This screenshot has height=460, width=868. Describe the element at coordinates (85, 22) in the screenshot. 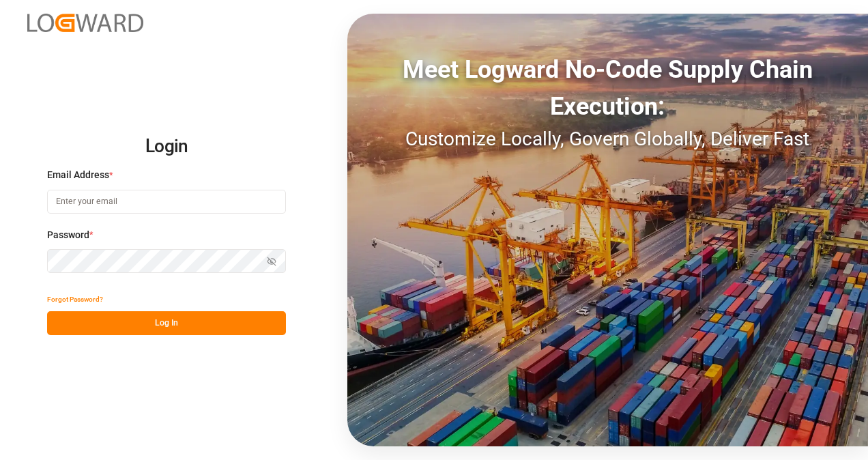

I see `img: Logward_new_orange.png` at that location.